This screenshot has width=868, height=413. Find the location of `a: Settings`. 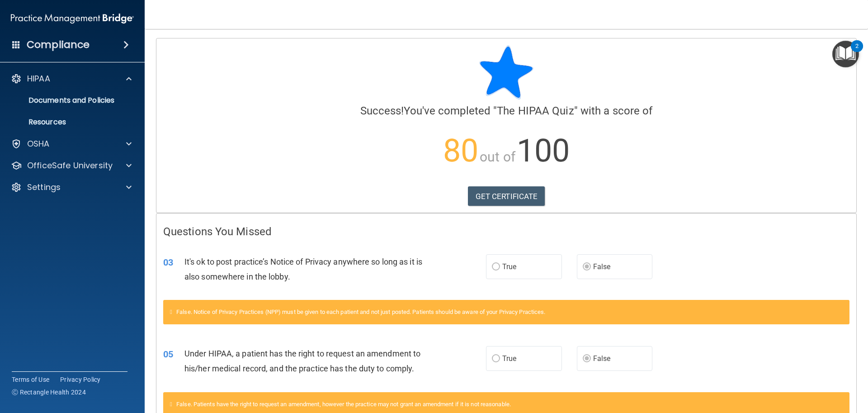

a: Settings is located at coordinates (71, 187).